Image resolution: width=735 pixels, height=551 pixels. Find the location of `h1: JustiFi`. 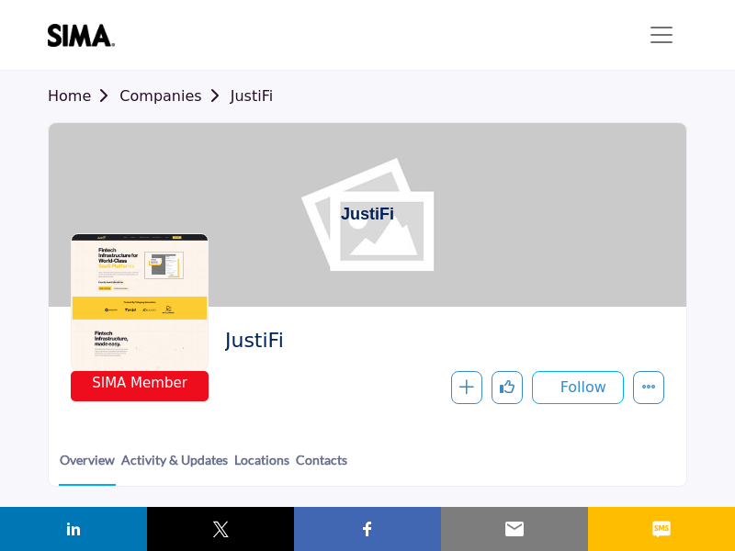

h1: JustiFi is located at coordinates (368, 215).